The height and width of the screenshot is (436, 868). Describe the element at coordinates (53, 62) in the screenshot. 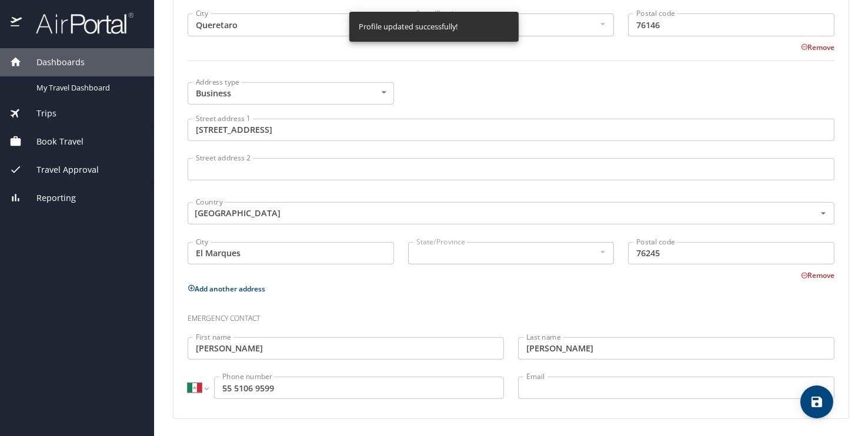

I see `span: Dashboards` at that location.